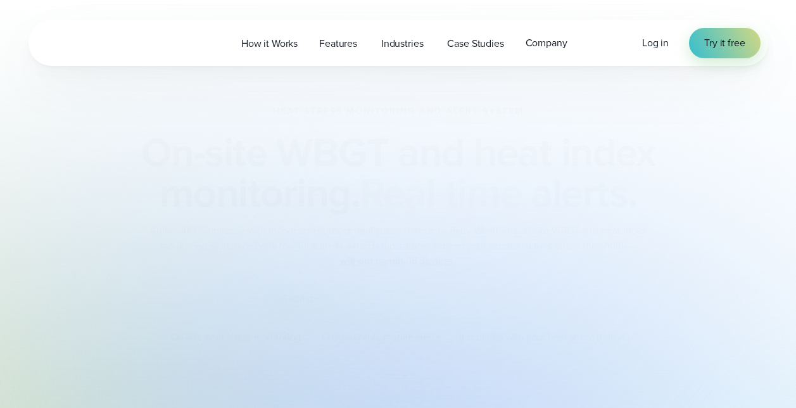 Image resolution: width=796 pixels, height=408 pixels. What do you see at coordinates (655, 42) in the screenshot?
I see `span: Log in` at bounding box center [655, 42].